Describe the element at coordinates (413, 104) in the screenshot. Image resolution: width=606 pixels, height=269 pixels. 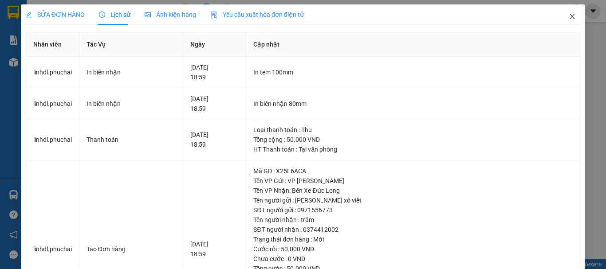
I see `div: In biên nhận 80mm` at that location.